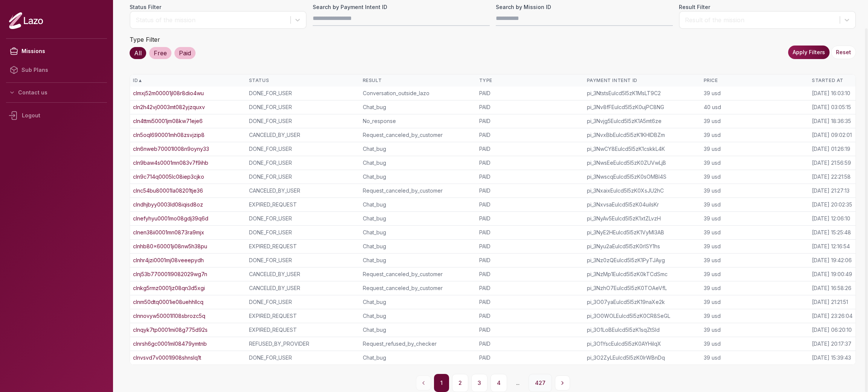 This screenshot has height=392, width=868. Describe the element at coordinates (418, 121) in the screenshot. I see `div: No_response` at that location.